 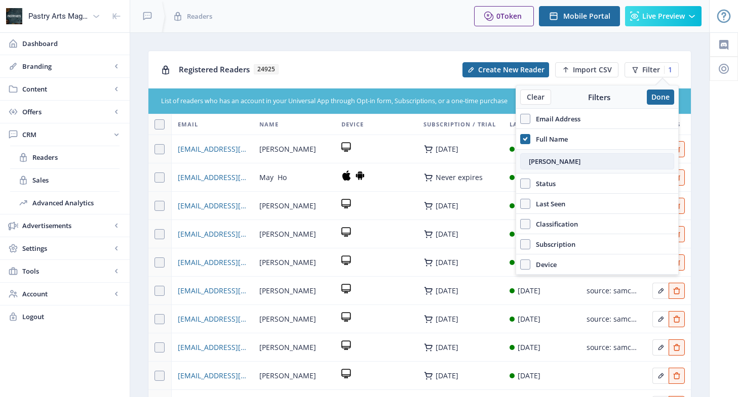 I want to click on a: Readers, so click(x=65, y=157).